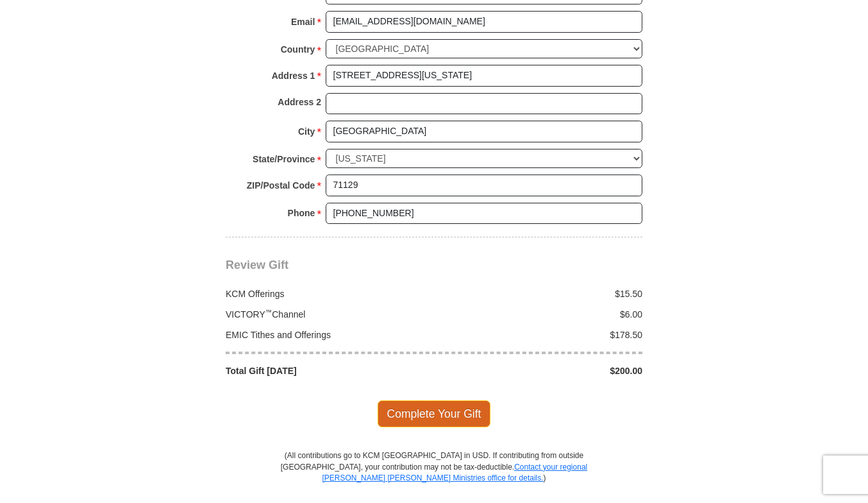  Describe the element at coordinates (301, 213) in the screenshot. I see `strong: Phone` at that location.